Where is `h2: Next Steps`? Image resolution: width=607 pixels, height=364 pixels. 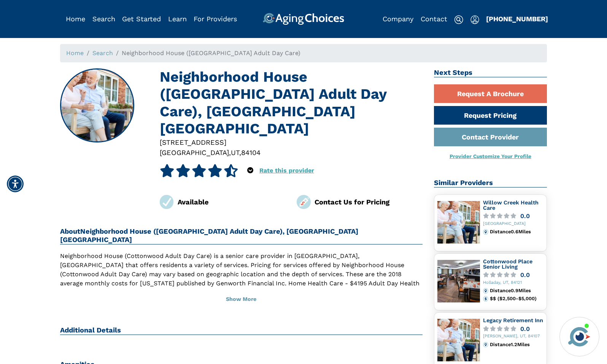 h2: Next Steps is located at coordinates (490, 73).